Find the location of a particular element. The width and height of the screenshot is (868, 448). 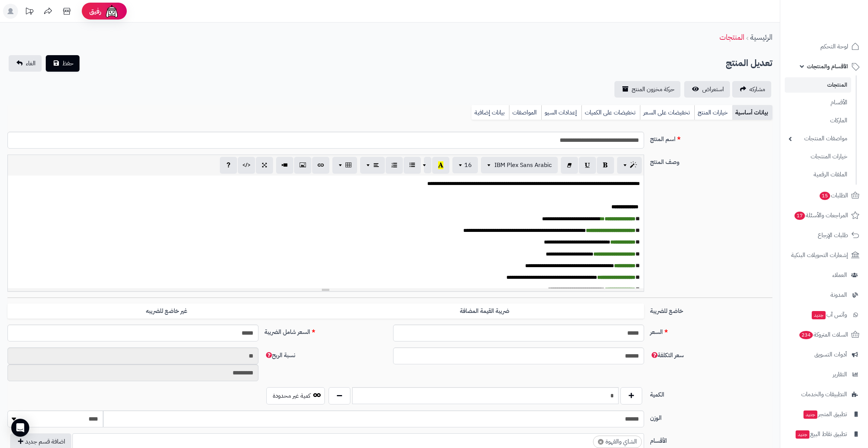

label: ضريبة القيمة المضافة is located at coordinates (485, 311).